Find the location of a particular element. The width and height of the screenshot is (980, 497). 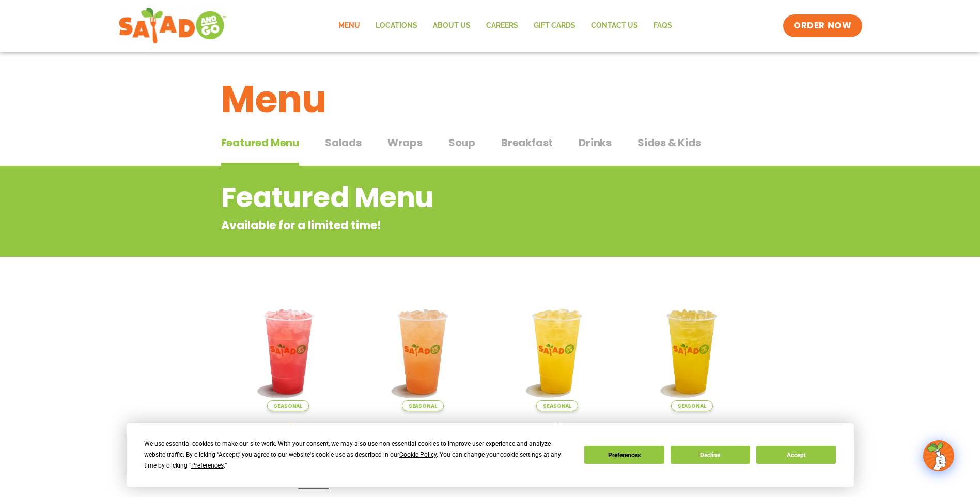

a: About Us is located at coordinates (452, 26).